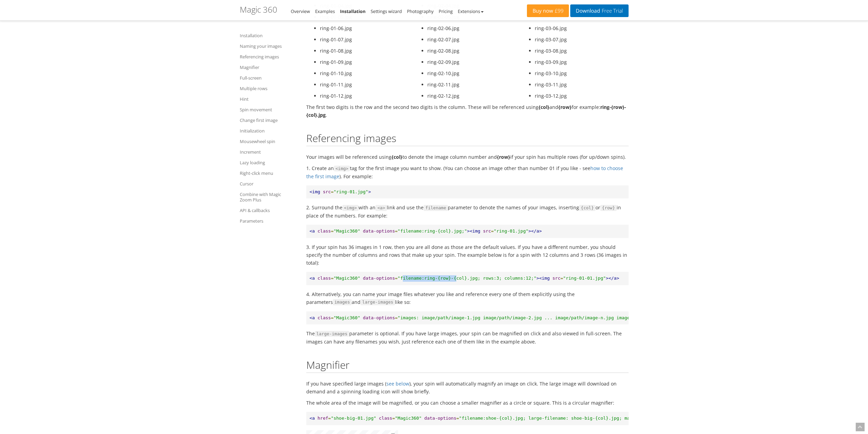 The width and height of the screenshot is (868, 434). Describe the element at coordinates (367, 85) in the screenshot. I see `li: ring-01-11.jpg` at that location.